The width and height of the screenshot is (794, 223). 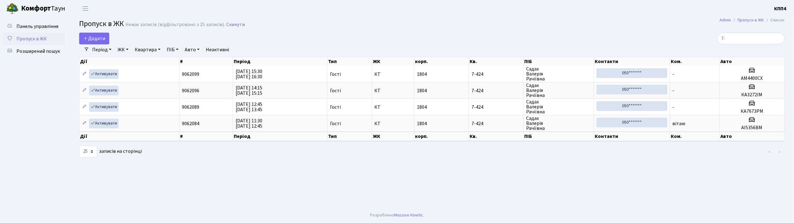 What do you see at coordinates (752, 111) in the screenshot?
I see `h5: КА7673РМ` at bounding box center [752, 111].